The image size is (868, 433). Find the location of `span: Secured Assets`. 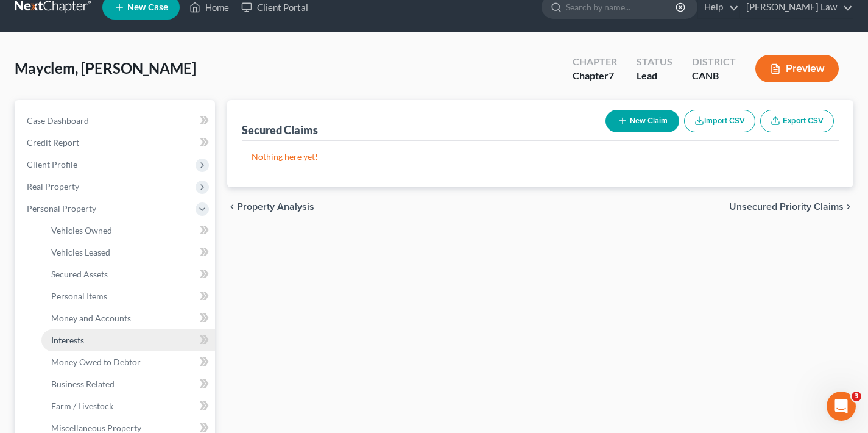

span: Secured Assets is located at coordinates (79, 274).